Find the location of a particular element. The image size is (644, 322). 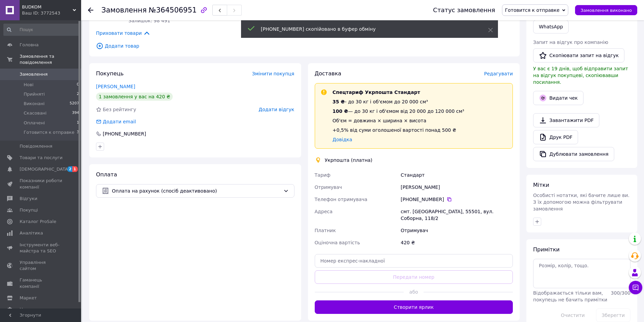

span: Приховати товари is located at coordinates (123, 33).